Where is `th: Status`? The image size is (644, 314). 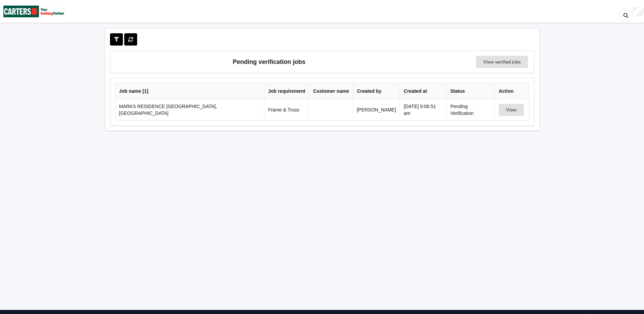
th: Status is located at coordinates (470, 91).